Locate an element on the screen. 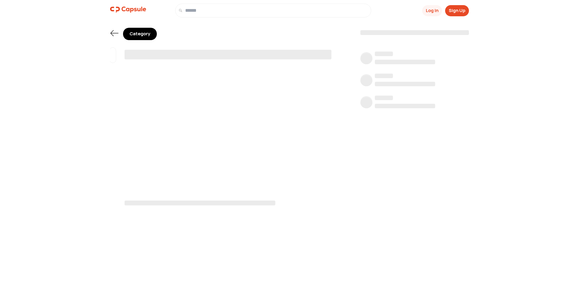  button: Sign Up is located at coordinates (457, 11).